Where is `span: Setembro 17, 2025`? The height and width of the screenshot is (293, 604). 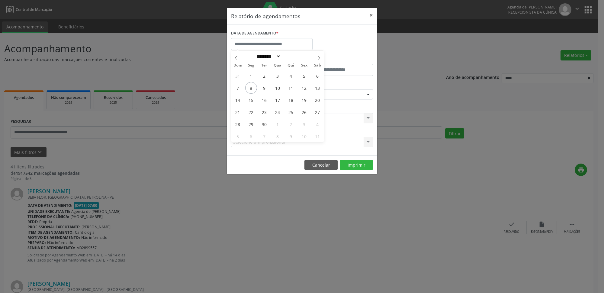 span: Setembro 17, 2025 is located at coordinates (277, 100).